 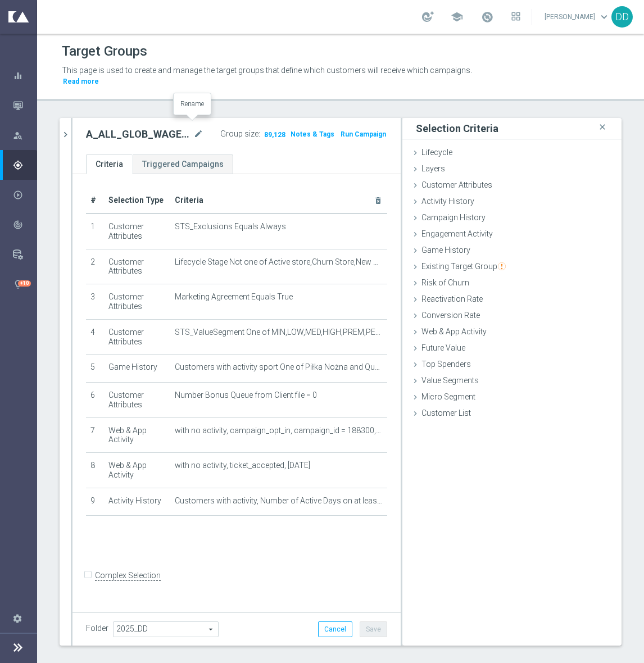 What do you see at coordinates (17, 618) in the screenshot?
I see `div: Settings` at bounding box center [17, 618].